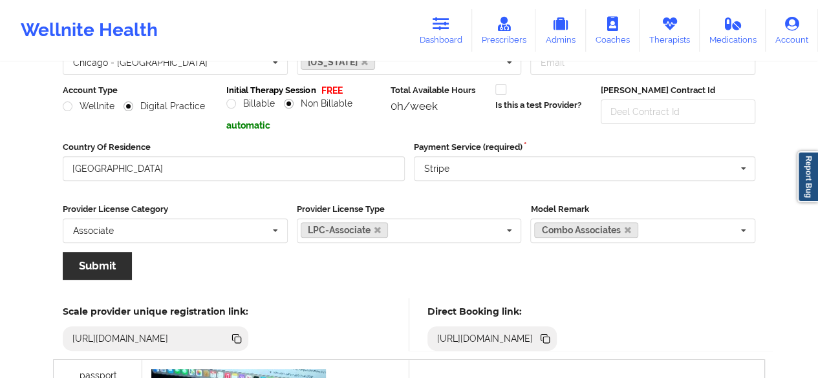  Describe the element at coordinates (318, 103) in the screenshot. I see `label: Non Billable` at that location.